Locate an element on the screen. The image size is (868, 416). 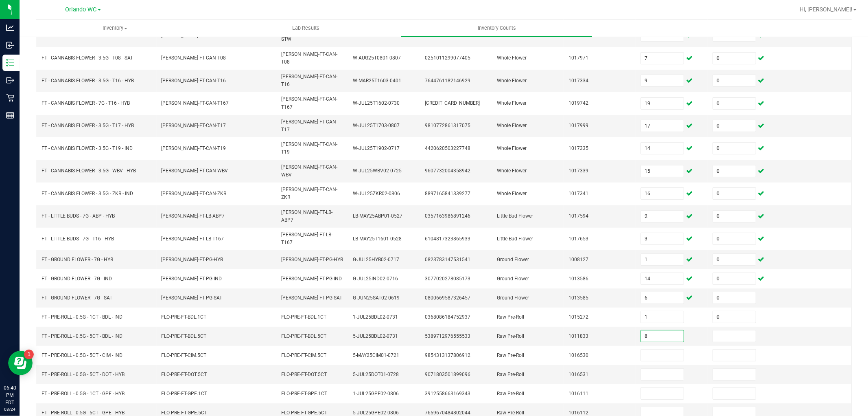
span: 1016112 is located at coordinates (578, 413).